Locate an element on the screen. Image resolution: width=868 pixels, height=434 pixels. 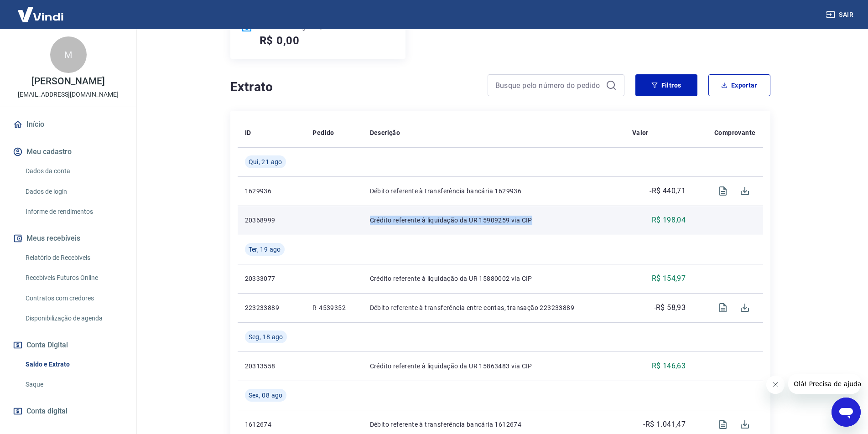
p: 20368999 is located at coordinates (272, 220).